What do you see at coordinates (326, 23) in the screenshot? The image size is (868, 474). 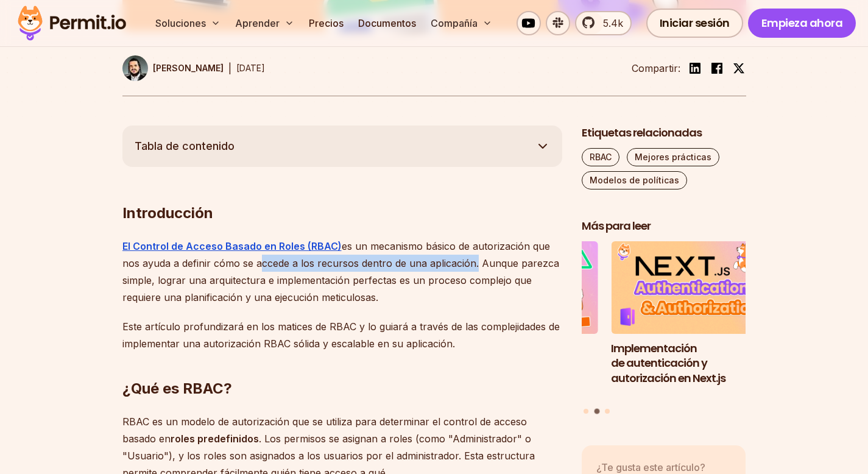 I see `a: Precios` at bounding box center [326, 23].